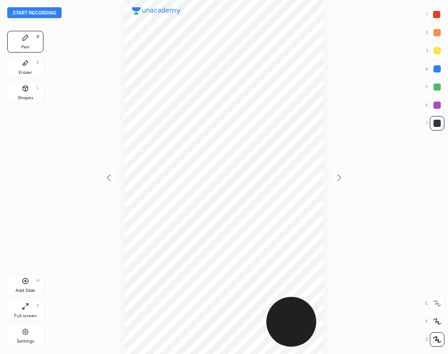 This screenshot has width=448, height=354. What do you see at coordinates (434, 303) in the screenshot?
I see `div: C` at bounding box center [434, 303].